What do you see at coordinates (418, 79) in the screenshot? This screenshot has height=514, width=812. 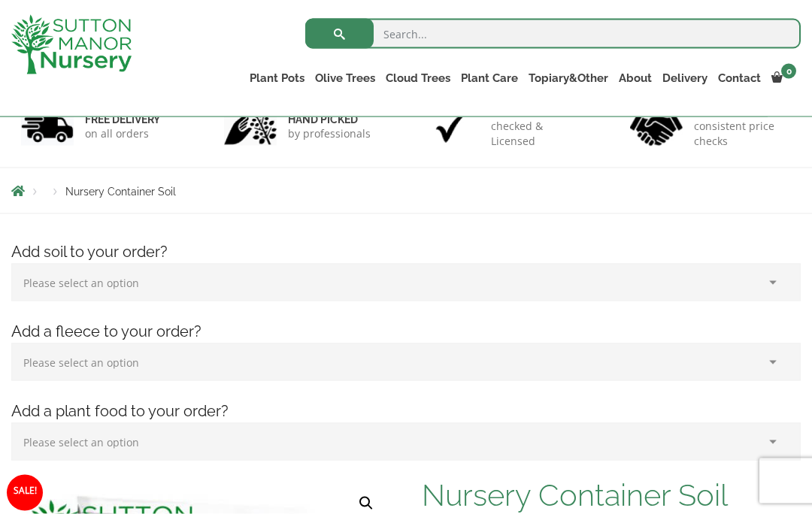 I see `a: Cloud Trees` at bounding box center [418, 79].